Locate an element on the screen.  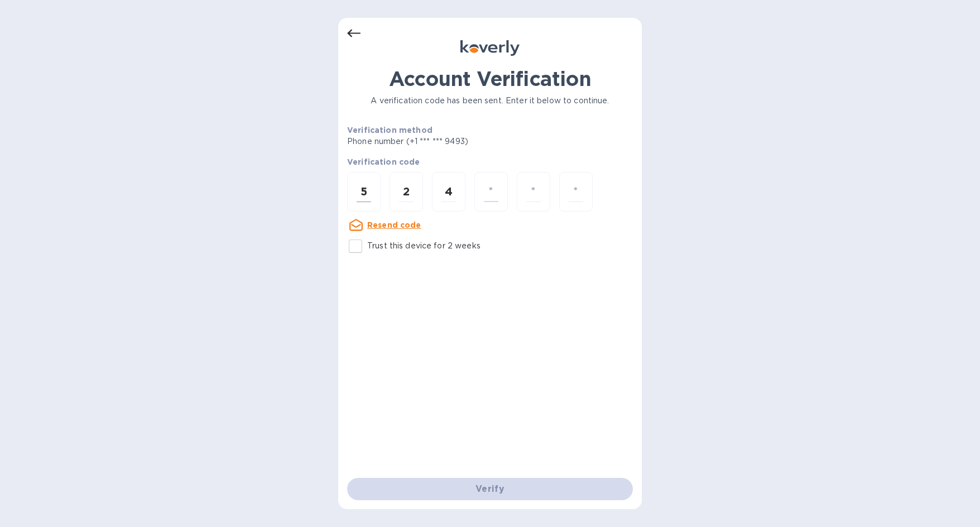
p: Verification code is located at coordinates (490, 161).